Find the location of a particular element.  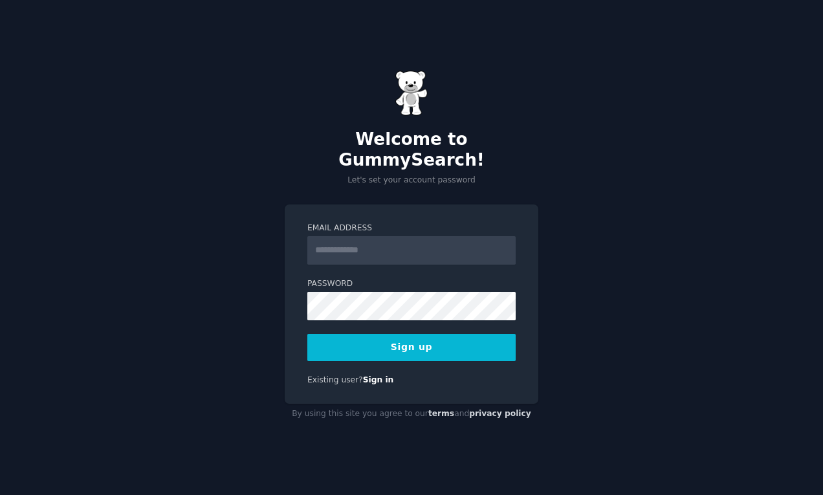

a: Sign in is located at coordinates (379, 380).